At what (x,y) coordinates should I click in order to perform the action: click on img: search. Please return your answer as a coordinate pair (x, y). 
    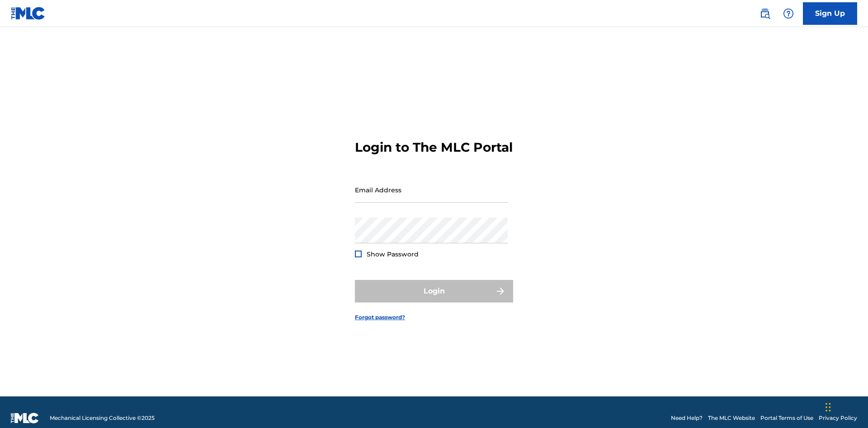
    Looking at the image, I should click on (765, 13).